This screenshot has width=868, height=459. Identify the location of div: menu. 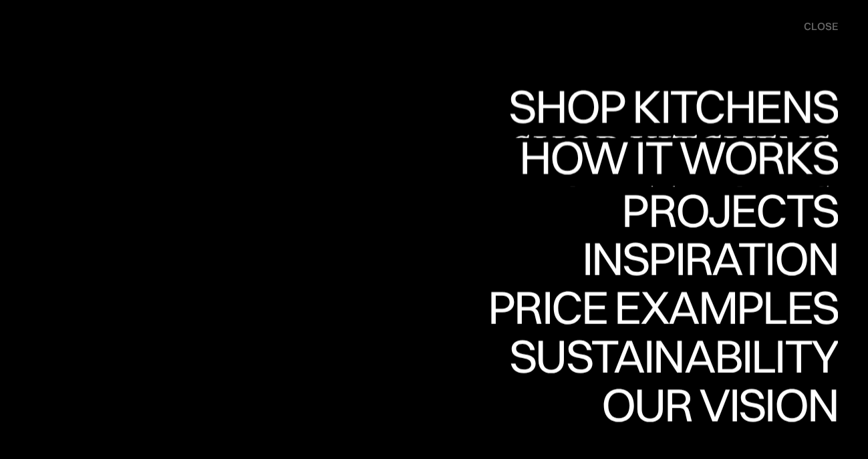
(814, 27).